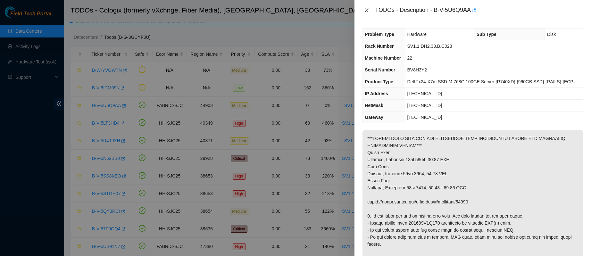 The image size is (591, 256). Describe the element at coordinates (487, 34) in the screenshot. I see `span: Sub Type` at that location.